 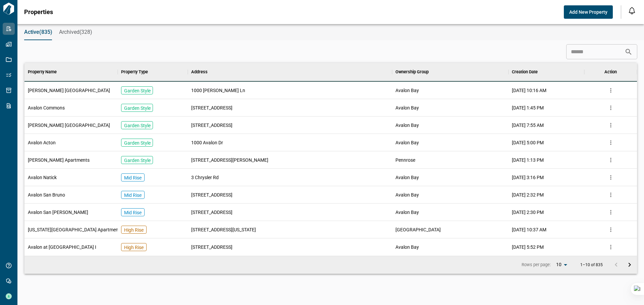 I want to click on button: Go to next page, so click(x=630, y=265).